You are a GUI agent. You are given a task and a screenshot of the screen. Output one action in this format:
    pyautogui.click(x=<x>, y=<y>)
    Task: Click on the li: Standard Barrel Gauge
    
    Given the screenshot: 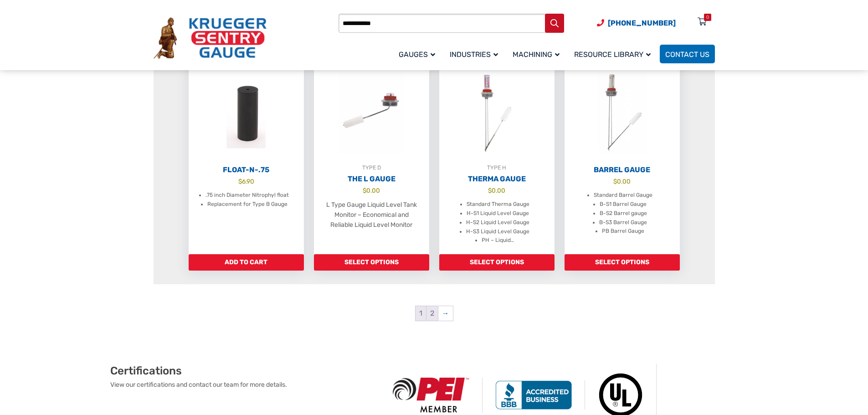 What is the action you would take?
    pyautogui.click(x=623, y=195)
    